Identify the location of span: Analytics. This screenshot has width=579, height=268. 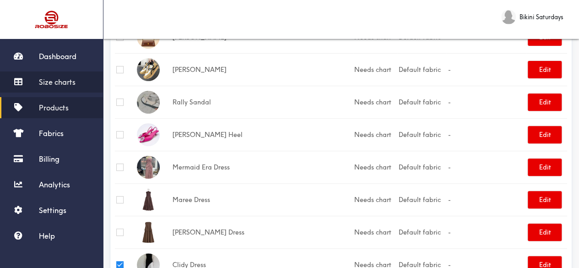
(55, 185).